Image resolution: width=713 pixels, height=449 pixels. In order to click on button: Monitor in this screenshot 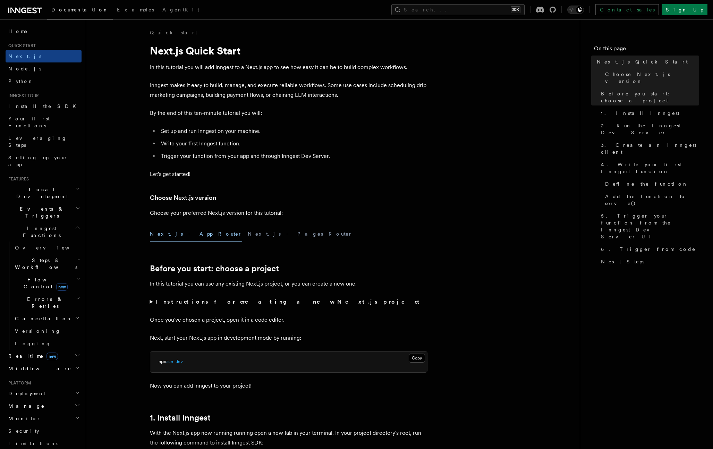, I will do `click(43, 418)`.